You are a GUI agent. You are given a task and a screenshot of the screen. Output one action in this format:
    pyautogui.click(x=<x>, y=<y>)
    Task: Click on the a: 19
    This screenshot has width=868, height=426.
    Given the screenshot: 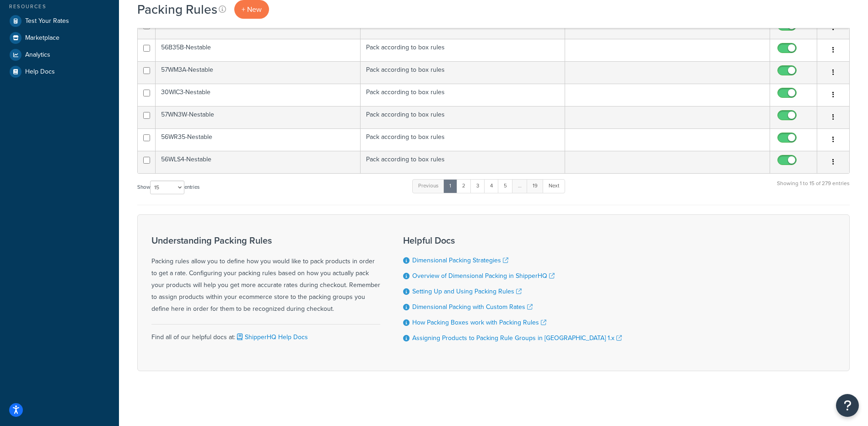 What is the action you would take?
    pyautogui.click(x=535, y=186)
    